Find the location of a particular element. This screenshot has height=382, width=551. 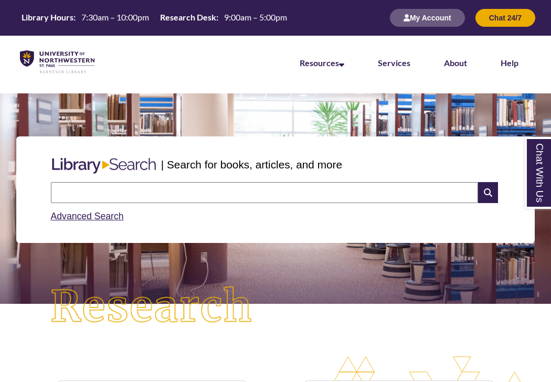

th: Library Hours: is located at coordinates (47, 17).